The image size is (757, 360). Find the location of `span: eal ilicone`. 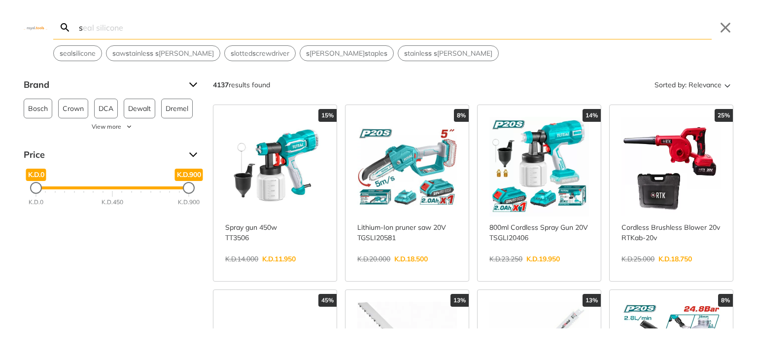

span: eal ilicone is located at coordinates (77, 53).